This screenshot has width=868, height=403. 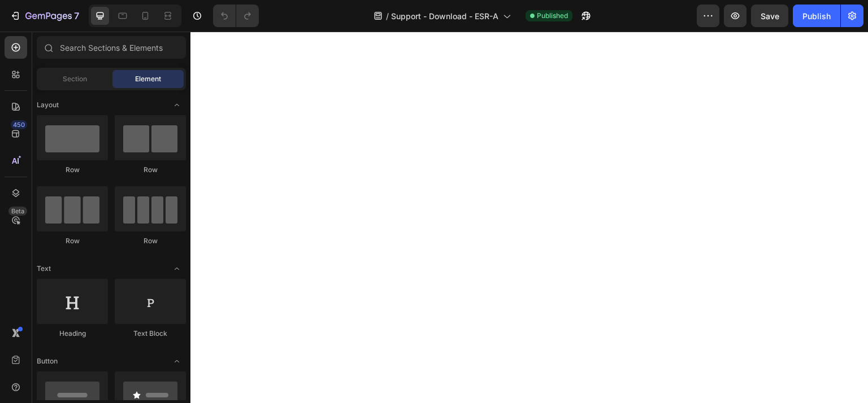 What do you see at coordinates (817, 16) in the screenshot?
I see `div: Publish` at bounding box center [817, 16].